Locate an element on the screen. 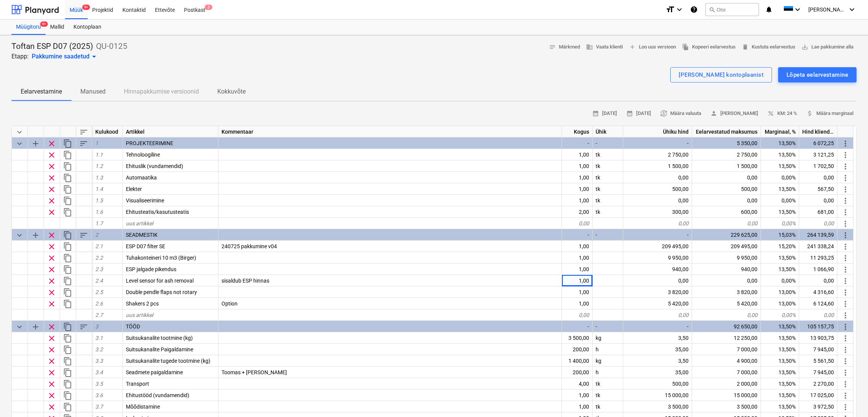  span: Kustuta eelarvestus is located at coordinates (768, 47).